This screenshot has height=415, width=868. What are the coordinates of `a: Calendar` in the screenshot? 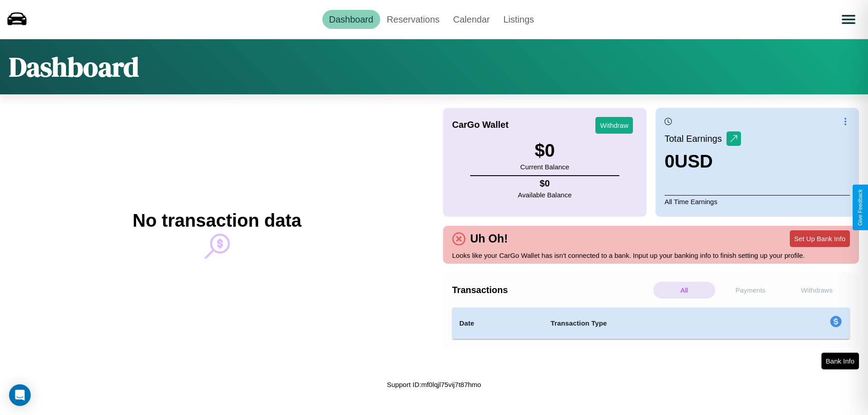 It's located at (471, 19).